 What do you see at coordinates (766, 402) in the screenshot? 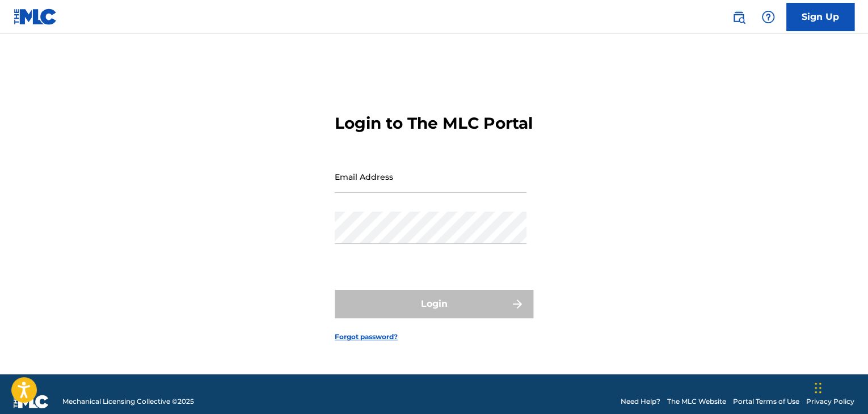
I see `a: Portal Terms of Use` at bounding box center [766, 402].